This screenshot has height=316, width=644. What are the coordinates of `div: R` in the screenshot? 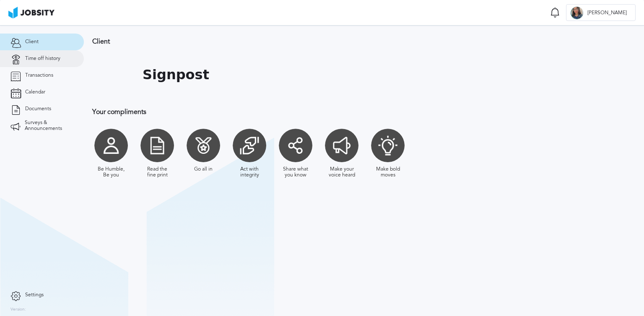 It's located at (577, 13).